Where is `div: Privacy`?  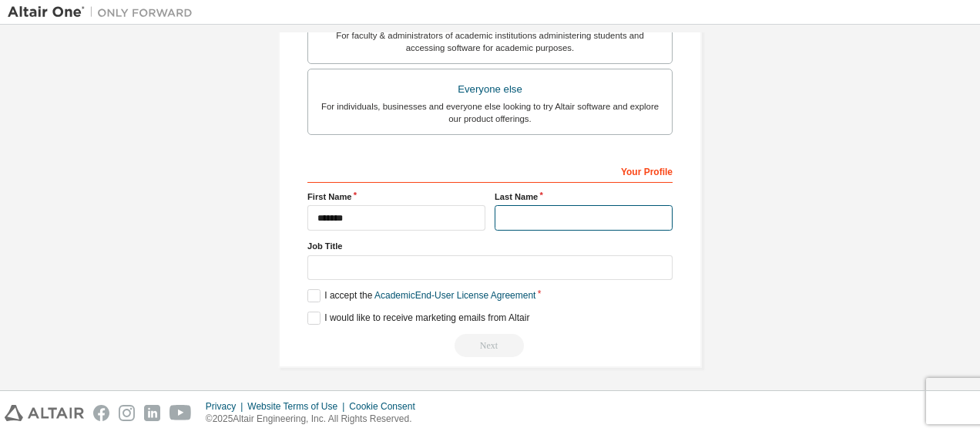
div: Privacy is located at coordinates (227, 406).